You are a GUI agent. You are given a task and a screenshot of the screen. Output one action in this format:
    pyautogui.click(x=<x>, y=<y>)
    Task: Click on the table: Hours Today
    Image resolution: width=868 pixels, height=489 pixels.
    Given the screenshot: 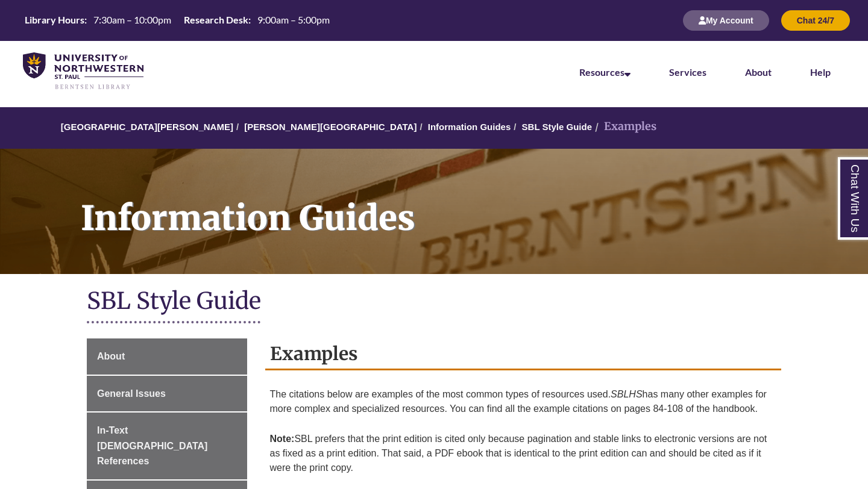 What is the action you would take?
    pyautogui.click(x=177, y=20)
    